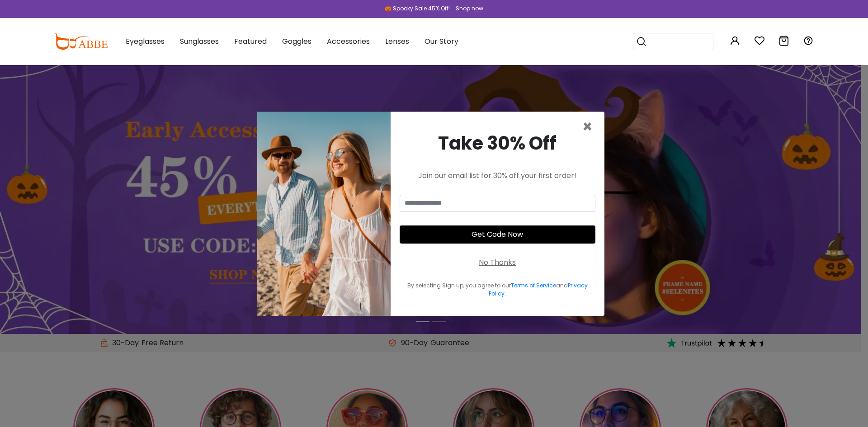  Describe the element at coordinates (199, 41) in the screenshot. I see `span: Sunglasses` at that location.